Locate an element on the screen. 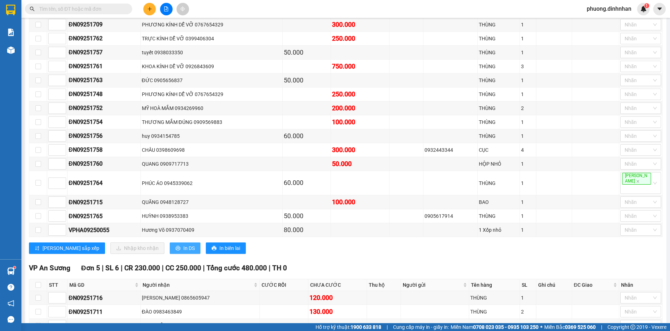 This screenshot has height=331, width=670. span: Miền Bắc is located at coordinates (570, 327).